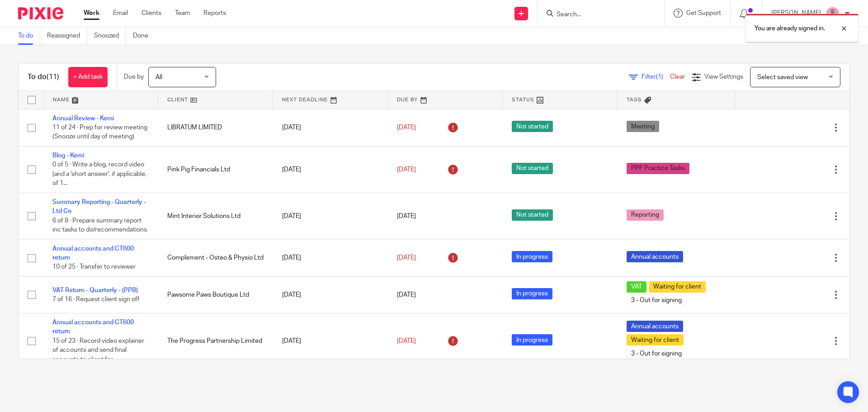 This screenshot has width=868, height=412. I want to click on a: VAT Return - Quarterly - (PPB), so click(95, 290).